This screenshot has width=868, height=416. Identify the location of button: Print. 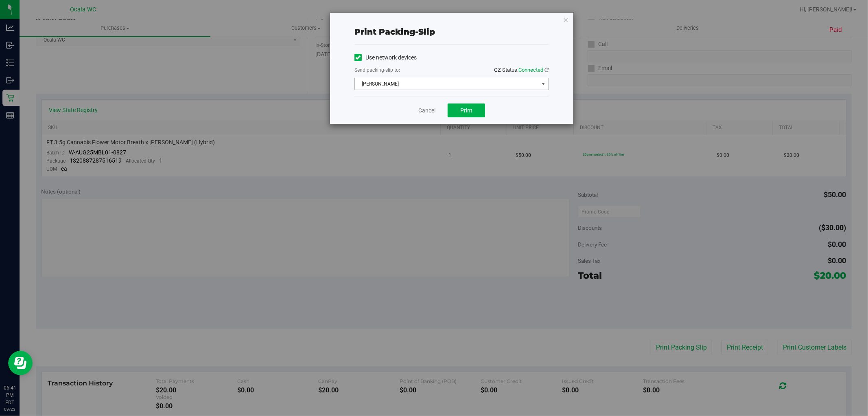
(466, 110).